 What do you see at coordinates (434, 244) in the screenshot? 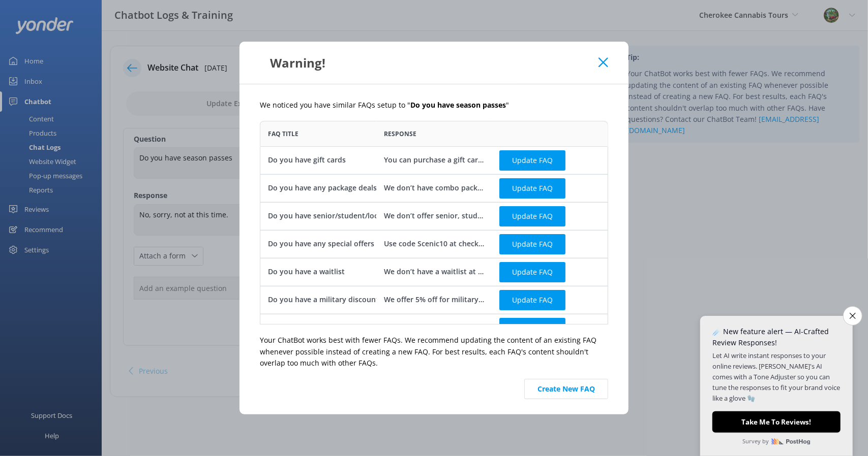
I see `div: Use code Scenic10 at checkout to save $10 on your tour!` at bounding box center [434, 244].